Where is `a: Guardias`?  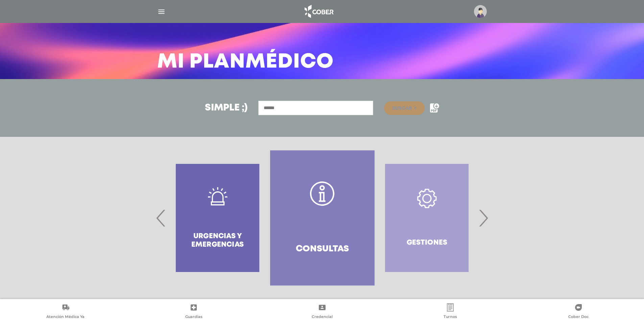 a: Guardias is located at coordinates (194, 312).